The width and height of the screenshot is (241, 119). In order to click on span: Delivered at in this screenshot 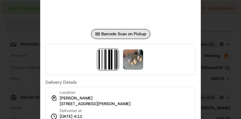, I will do `click(74, 111)`.